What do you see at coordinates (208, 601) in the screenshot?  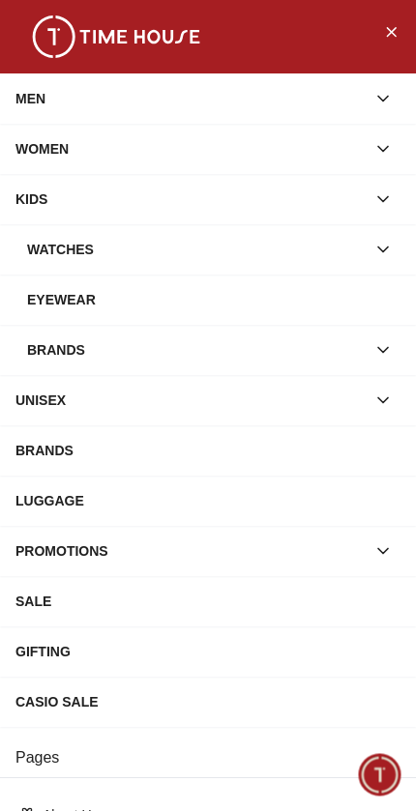 I see `div: SALE` at bounding box center [208, 601].